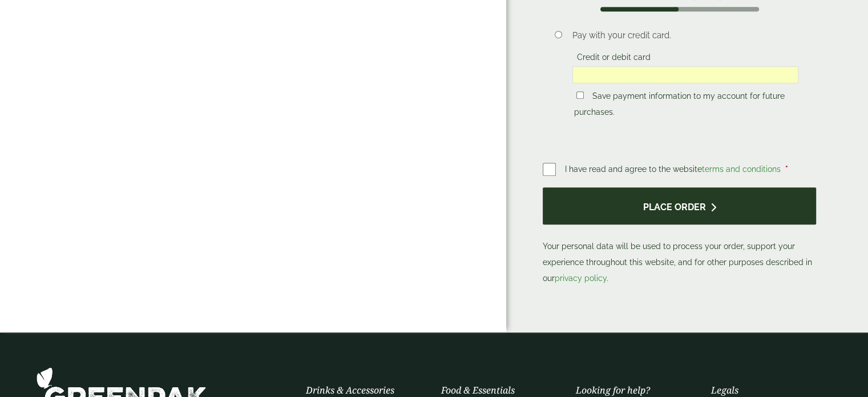  What do you see at coordinates (685, 35) in the screenshot?
I see `p: Pay with your credit card.` at bounding box center [685, 35].